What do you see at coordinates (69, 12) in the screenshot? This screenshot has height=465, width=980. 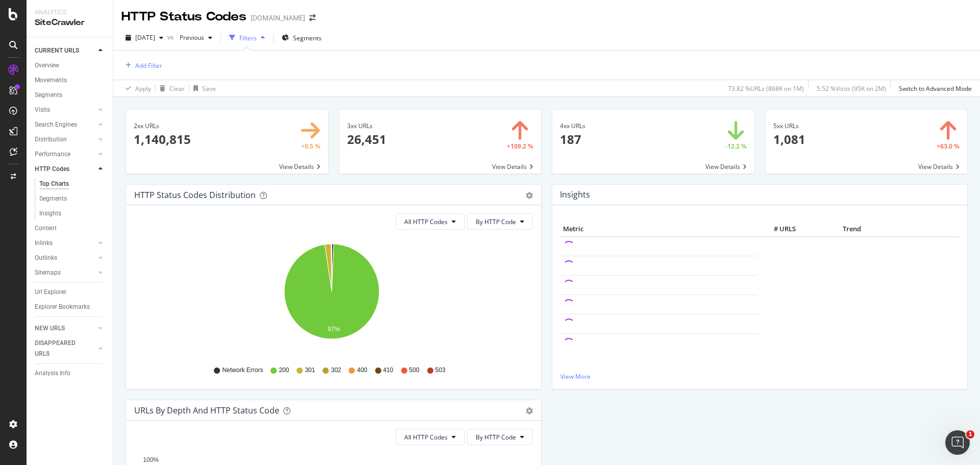 I see `div: Analytics` at bounding box center [69, 12].